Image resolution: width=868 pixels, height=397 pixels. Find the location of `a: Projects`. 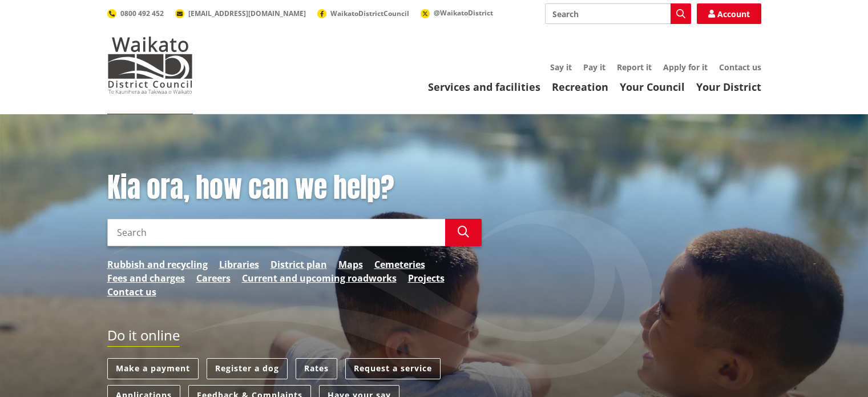

a: Projects is located at coordinates (427, 278).